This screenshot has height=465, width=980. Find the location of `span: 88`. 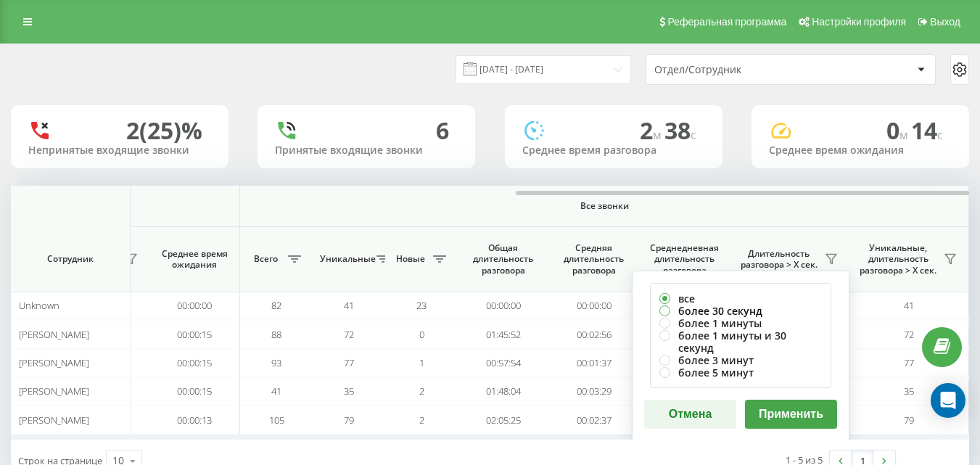

span: 88 is located at coordinates (276, 335).